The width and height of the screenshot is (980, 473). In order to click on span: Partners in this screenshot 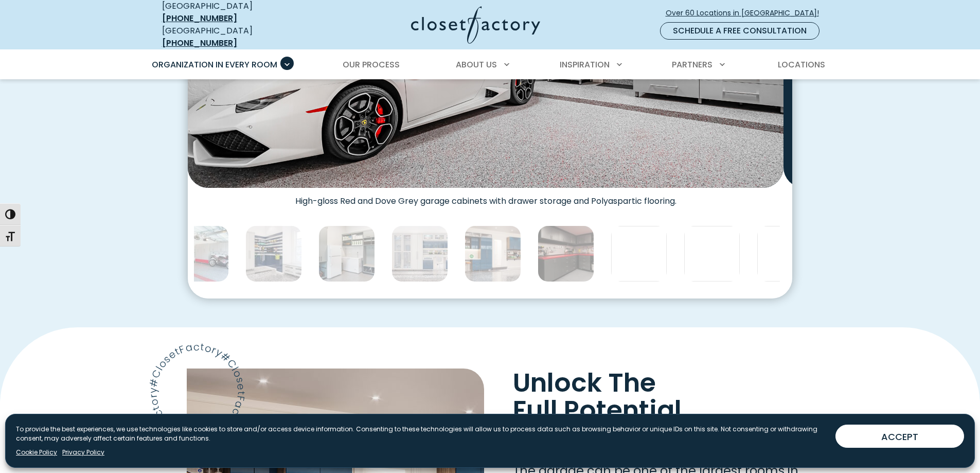, I will do `click(692, 64)`.